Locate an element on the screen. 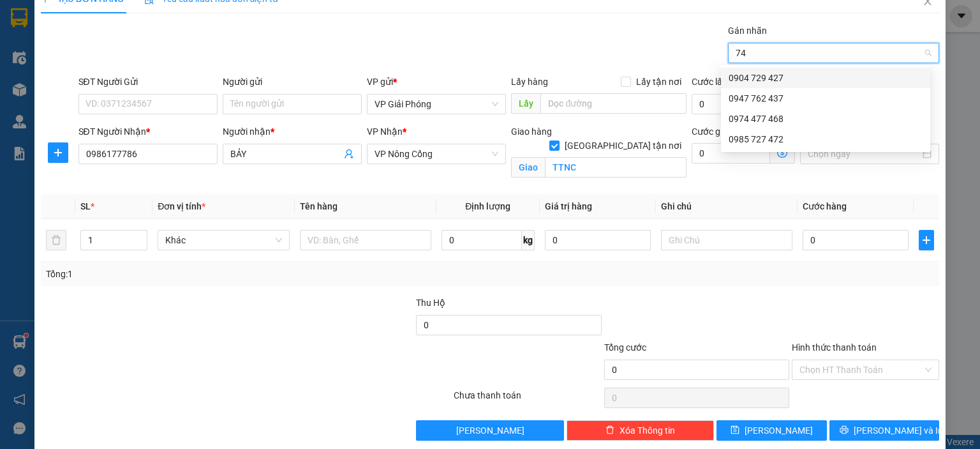 This screenshot has height=449, width=980. div: SĐT Người Gửi is located at coordinates (148, 82).